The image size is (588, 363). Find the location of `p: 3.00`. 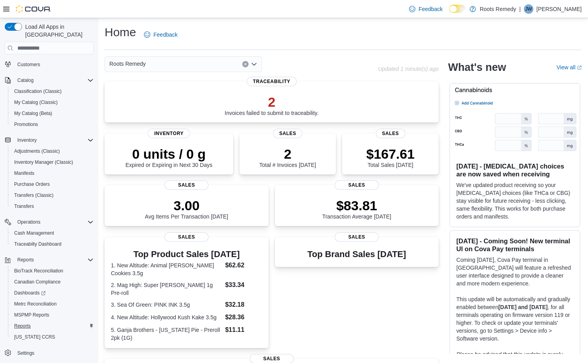

p: 3.00 is located at coordinates (187, 205).